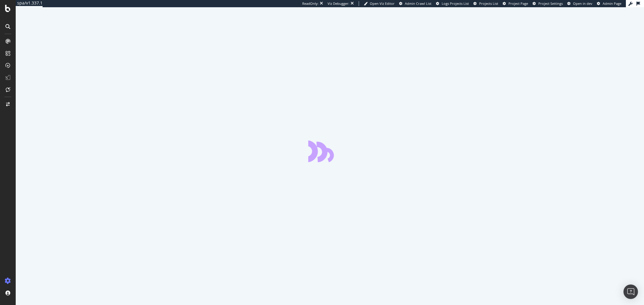 Image resolution: width=644 pixels, height=305 pixels. I want to click on a: Logs Projects List, so click(452, 4).